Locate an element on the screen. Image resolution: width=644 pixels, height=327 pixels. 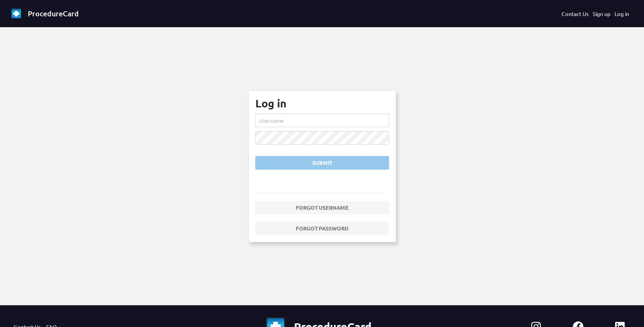
a: Log in is located at coordinates (622, 14).